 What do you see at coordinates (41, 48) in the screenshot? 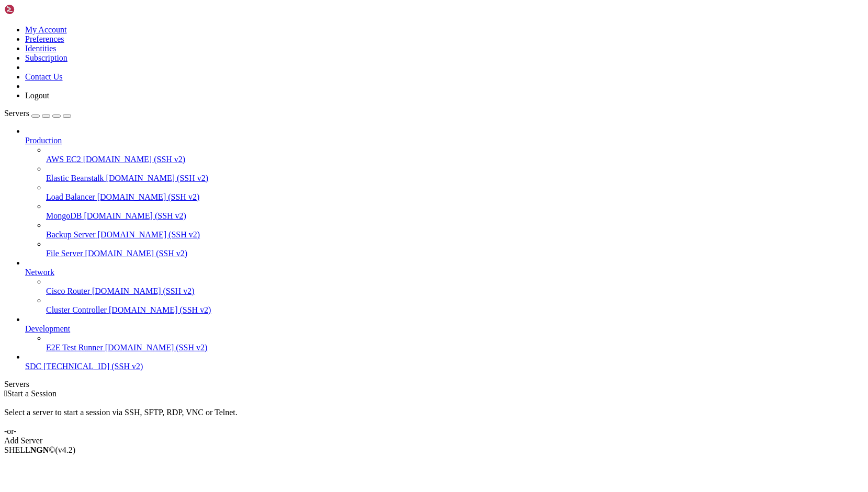
I see `a: Identities` at bounding box center [41, 48].